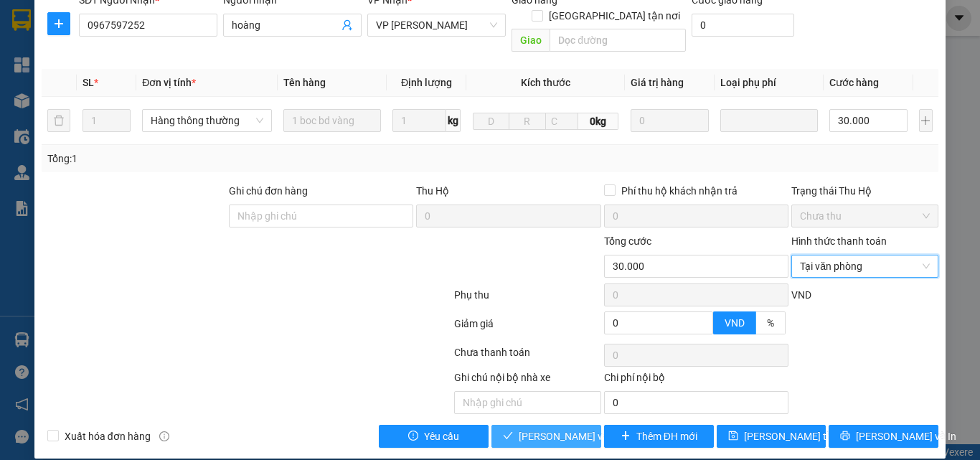 The image size is (980, 460). I want to click on input: Cước giao hàng, so click(742, 25).